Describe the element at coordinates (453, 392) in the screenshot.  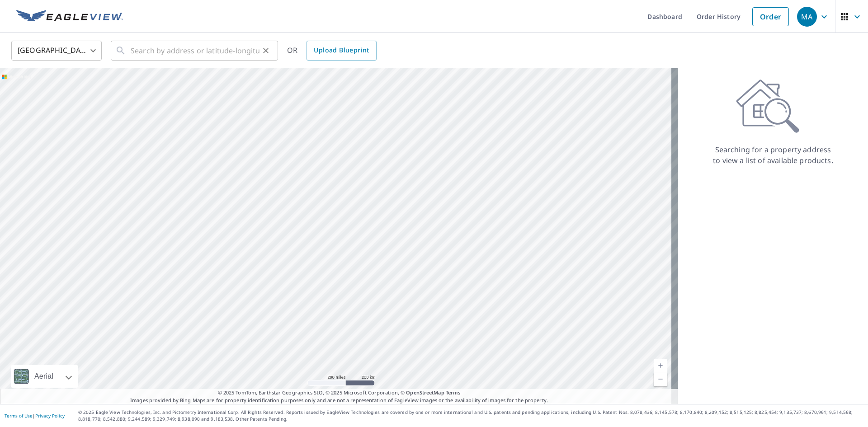
I see `a: Terms` at that location.